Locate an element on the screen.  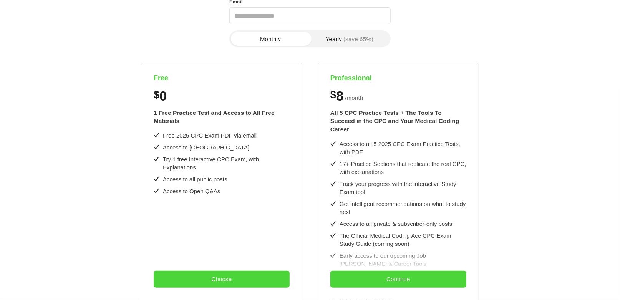
div: Access to all public posts is located at coordinates (195, 179).